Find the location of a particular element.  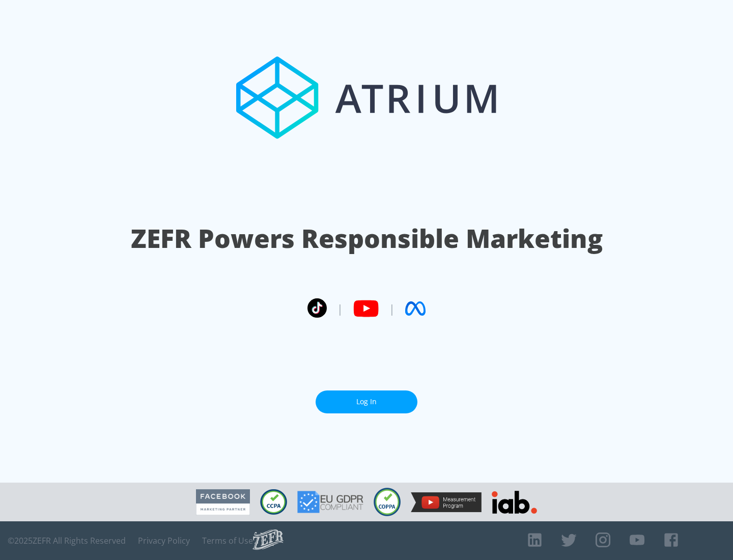

a: Log In is located at coordinates (366, 402).